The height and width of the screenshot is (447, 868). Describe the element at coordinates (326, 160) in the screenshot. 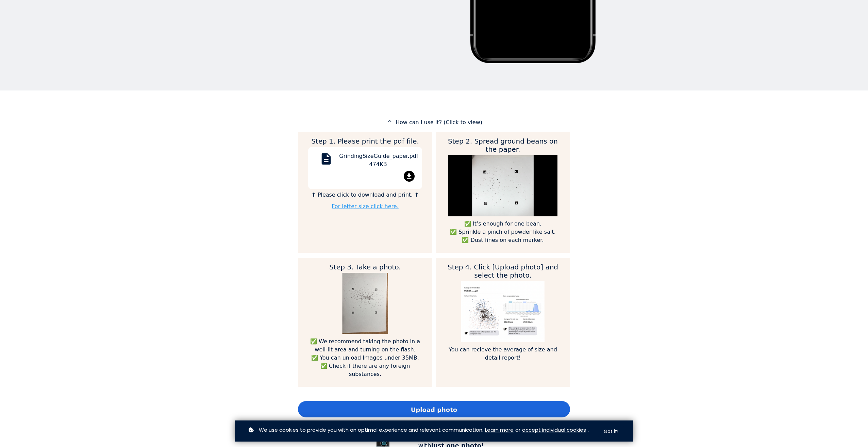

I see `mat-icon: description` at that location.